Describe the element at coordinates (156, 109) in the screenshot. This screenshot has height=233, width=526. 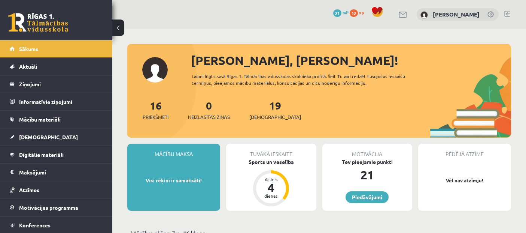
I see `a: 16Priekšmeti` at that location.